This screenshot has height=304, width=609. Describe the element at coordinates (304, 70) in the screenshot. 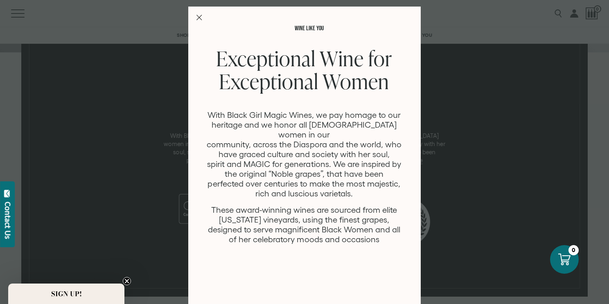

I see `h2: Exceptional Wine for Exceptional Women` at that location.